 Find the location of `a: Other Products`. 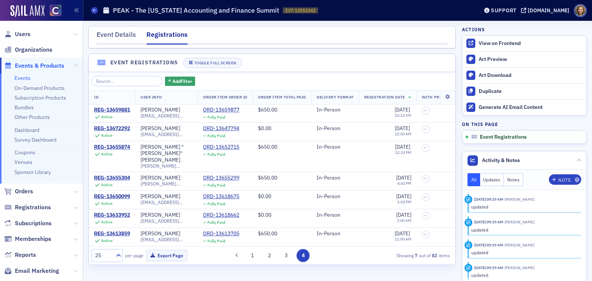

a: Other Products is located at coordinates (32, 117).